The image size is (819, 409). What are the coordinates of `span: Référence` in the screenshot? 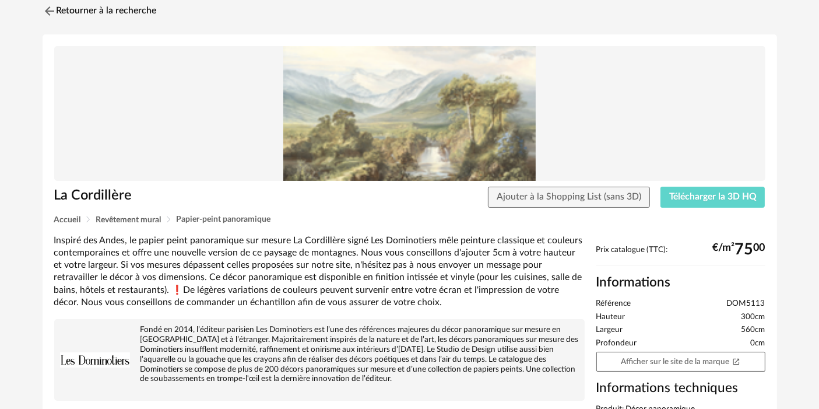 It's located at (614, 304).